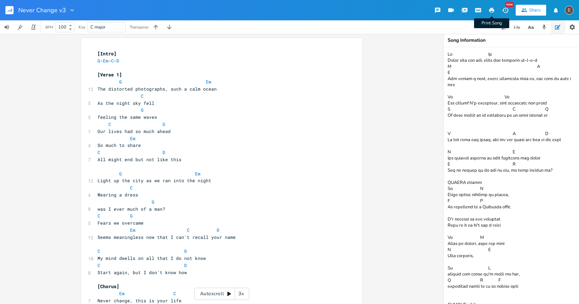  Describe the element at coordinates (512, 40) in the screenshot. I see `div: Song Information` at that location.